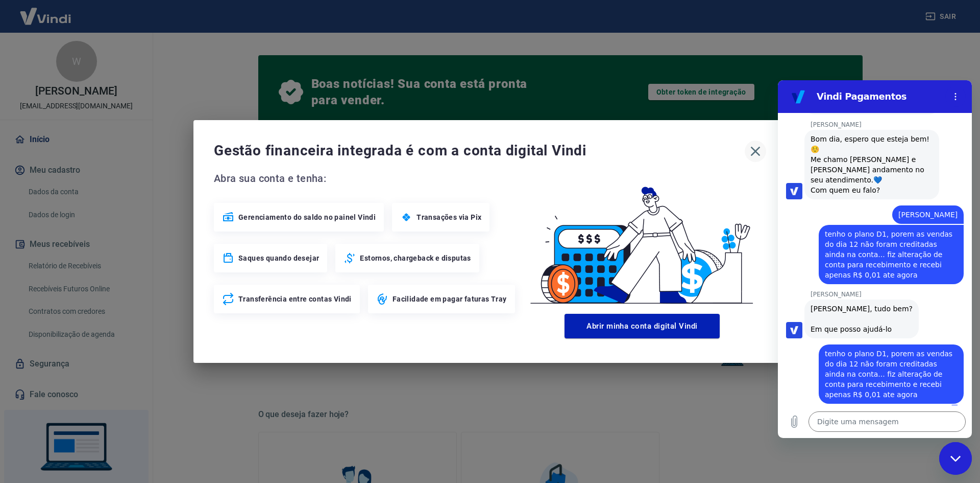 The width and height of the screenshot is (980, 483). I want to click on h2: Vindi Pagamentos, so click(101, 16).